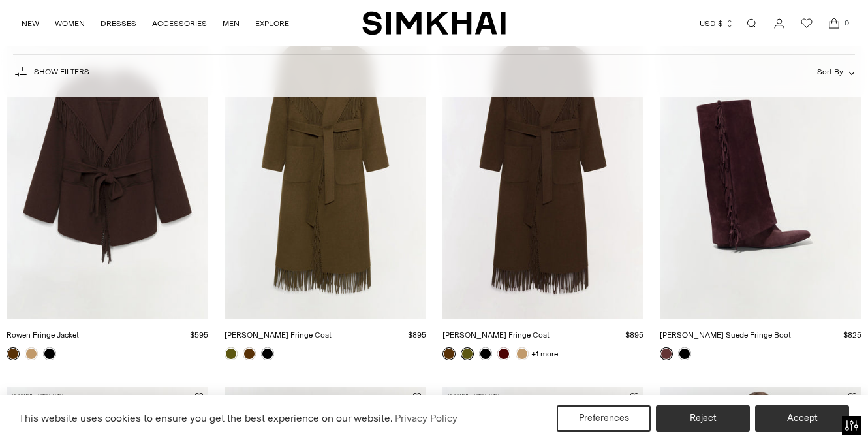 This screenshot has height=442, width=868. I want to click on span: Sort By, so click(830, 72).